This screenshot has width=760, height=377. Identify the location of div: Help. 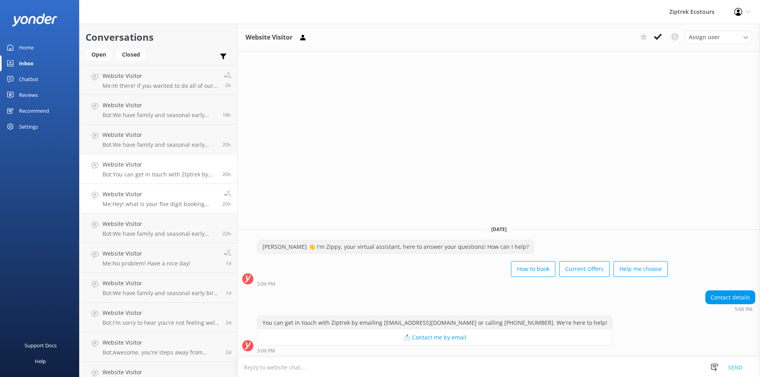
(40, 362).